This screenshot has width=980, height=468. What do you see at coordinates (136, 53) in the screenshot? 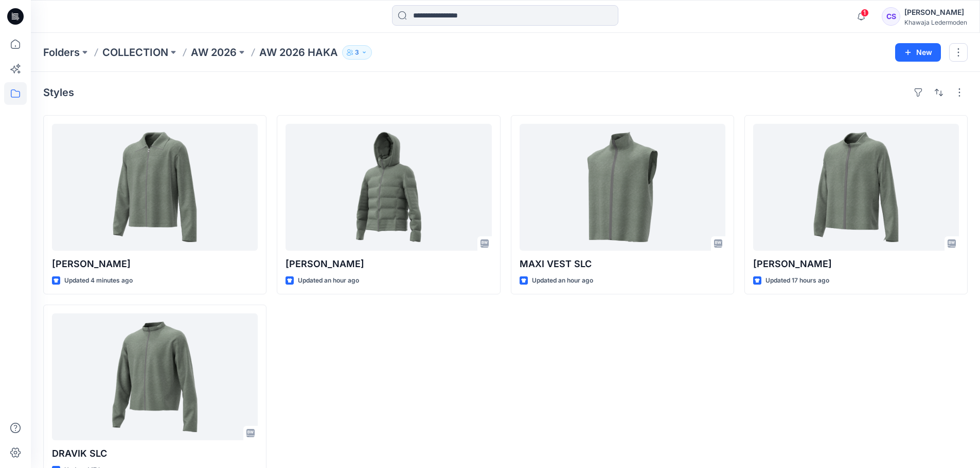
I see `p: COLLECTION` at bounding box center [136, 53].